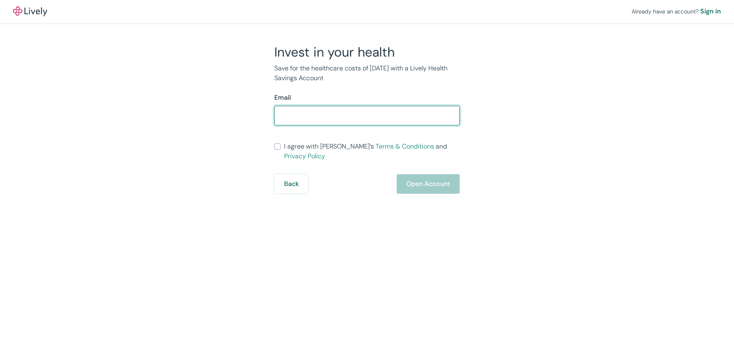 This screenshot has height=339, width=734. Describe the element at coordinates (291, 184) in the screenshot. I see `button: Back` at that location.